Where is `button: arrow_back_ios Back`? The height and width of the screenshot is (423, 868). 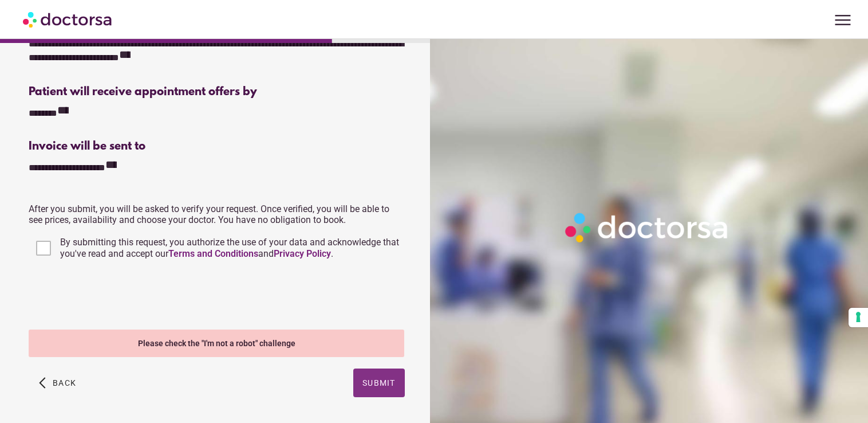 button: arrow_back_ios Back is located at coordinates (57, 383).